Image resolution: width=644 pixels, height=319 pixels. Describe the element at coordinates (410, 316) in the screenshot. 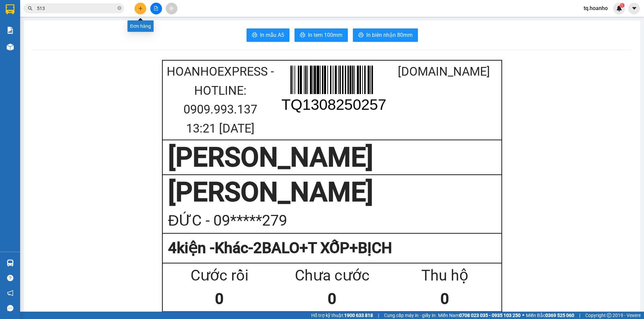

I see `span: Cung cấp máy in - giấy in:` at that location.